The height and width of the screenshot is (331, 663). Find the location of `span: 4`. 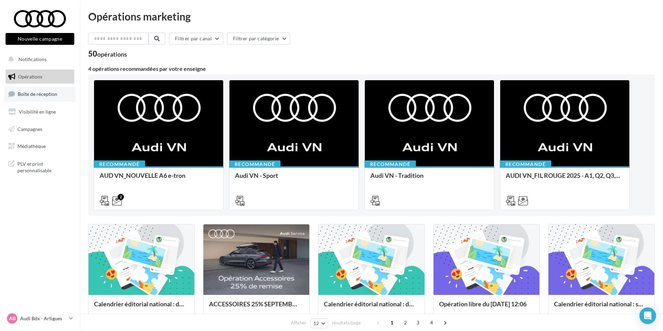

span: 4 is located at coordinates (432, 323).